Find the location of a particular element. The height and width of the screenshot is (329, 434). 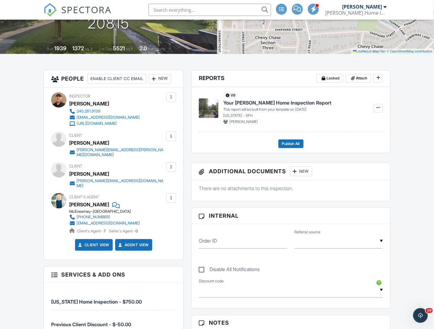

h3: Additional Documents is located at coordinates (291, 171).